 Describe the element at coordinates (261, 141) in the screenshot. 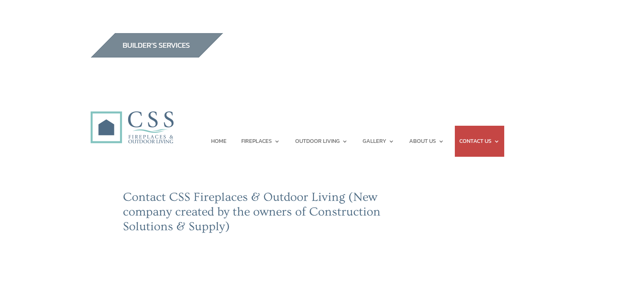

I see `a: FIREPLACES` at that location.